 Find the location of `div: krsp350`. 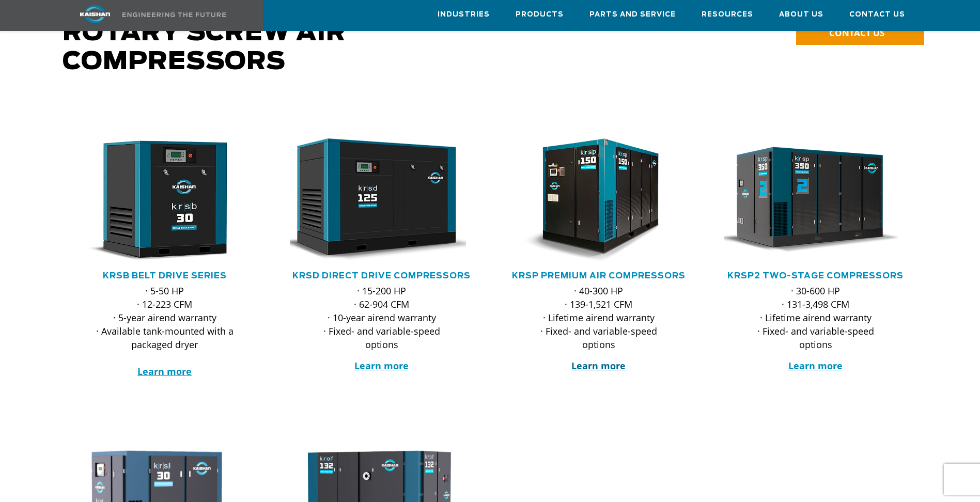

div: krsp350 is located at coordinates (815, 200).